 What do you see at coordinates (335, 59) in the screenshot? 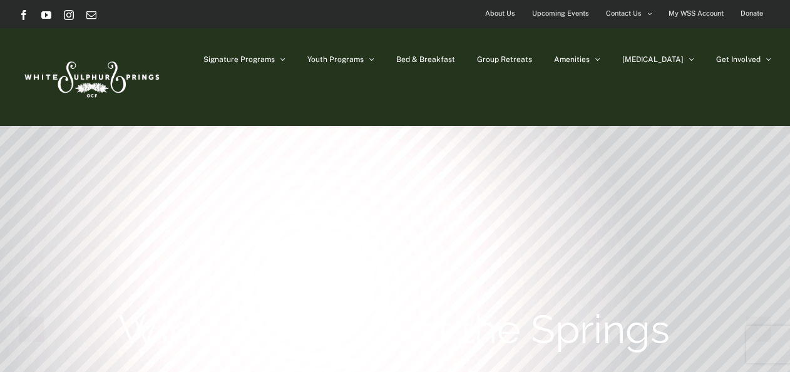
I see `span: Youth Programs` at bounding box center [335, 59].